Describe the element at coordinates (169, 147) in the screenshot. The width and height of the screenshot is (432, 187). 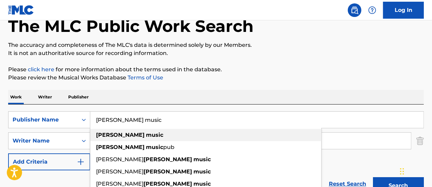
I see `span: pub` at that location.